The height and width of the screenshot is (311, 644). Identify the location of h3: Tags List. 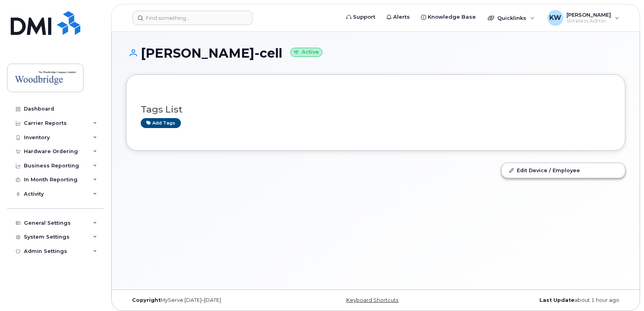
(376, 109).